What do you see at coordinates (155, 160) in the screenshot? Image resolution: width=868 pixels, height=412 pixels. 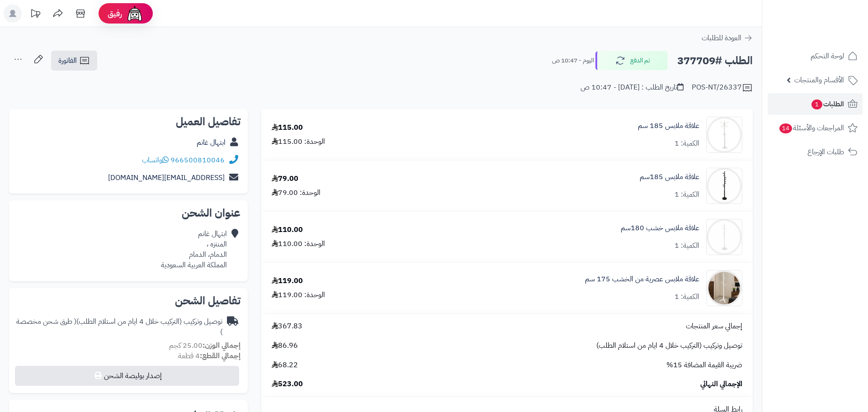 I see `span: واتساب` at bounding box center [155, 160].